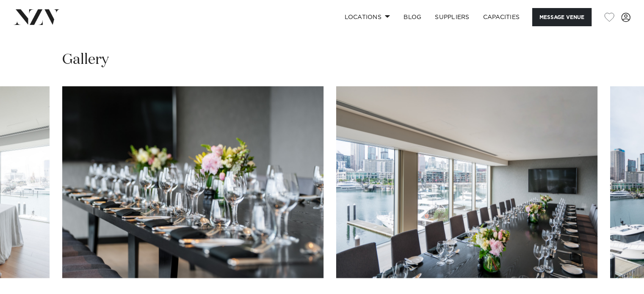  Describe the element at coordinates (562, 17) in the screenshot. I see `button: Message Venue` at that location.